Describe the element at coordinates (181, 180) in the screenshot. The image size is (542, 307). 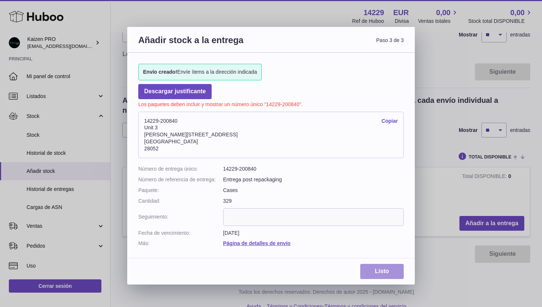
I see `dt: Número de referencia de entrega:` at that location.